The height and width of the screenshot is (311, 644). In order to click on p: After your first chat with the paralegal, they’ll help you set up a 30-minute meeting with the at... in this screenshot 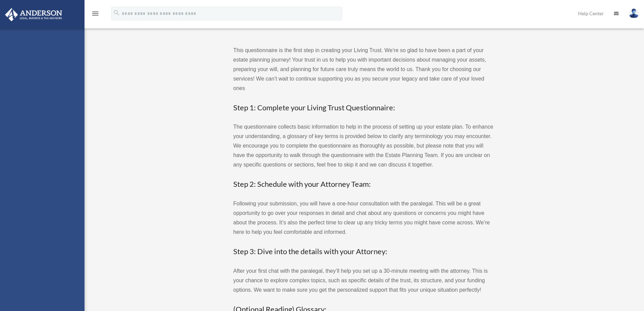, I will do `click(363, 281)`.